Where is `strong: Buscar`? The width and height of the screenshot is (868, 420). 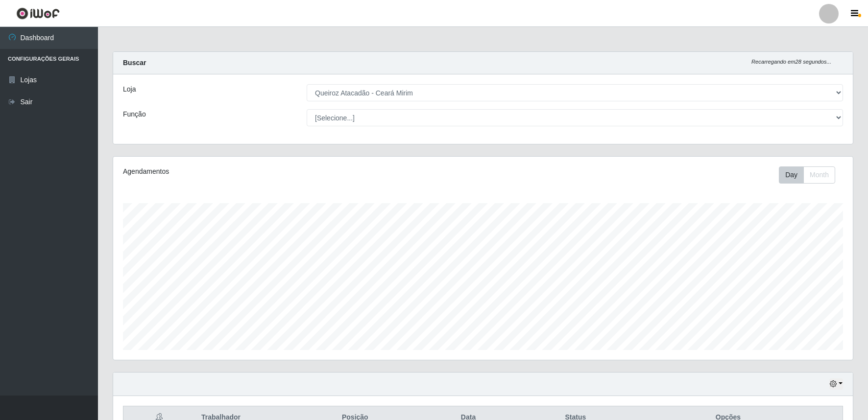 strong: Buscar is located at coordinates (134, 63).